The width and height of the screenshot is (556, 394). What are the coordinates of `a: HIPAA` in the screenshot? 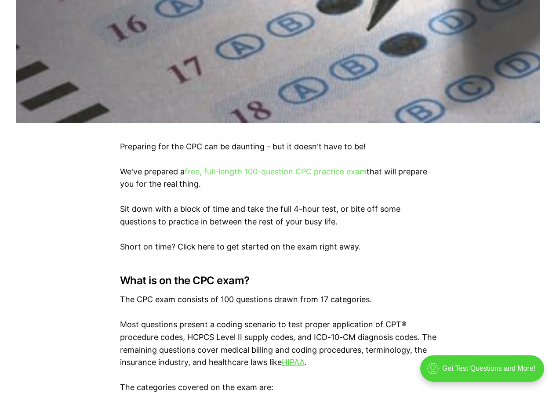 It's located at (293, 362).